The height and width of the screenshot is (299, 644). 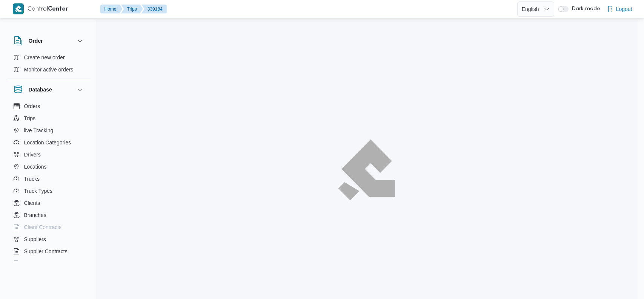 I want to click on button: Devices, so click(x=49, y=263).